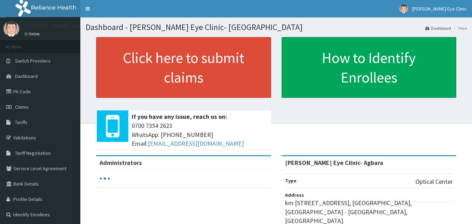 This screenshot has width=472, height=224. I want to click on span: Tariff Negotiation, so click(33, 153).